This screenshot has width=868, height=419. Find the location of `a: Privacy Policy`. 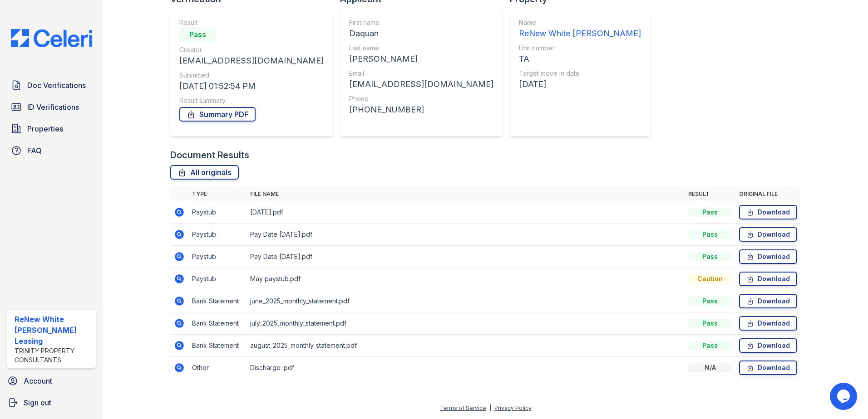

a: Privacy Policy is located at coordinates (513, 408).